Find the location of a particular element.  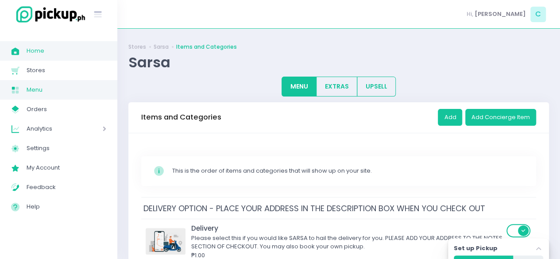

button: Add is located at coordinates (450, 117).